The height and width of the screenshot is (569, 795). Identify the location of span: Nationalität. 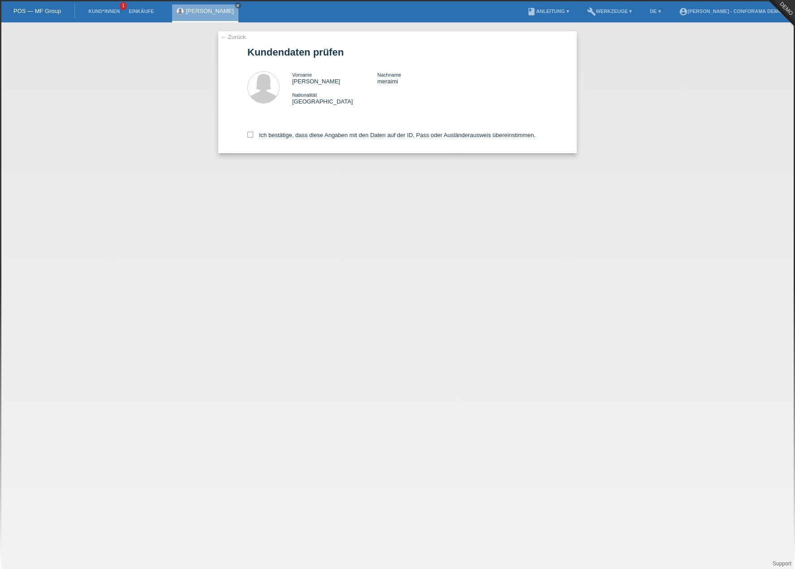
(304, 95).